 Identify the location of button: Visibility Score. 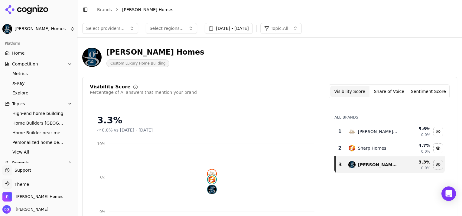
(350, 92).